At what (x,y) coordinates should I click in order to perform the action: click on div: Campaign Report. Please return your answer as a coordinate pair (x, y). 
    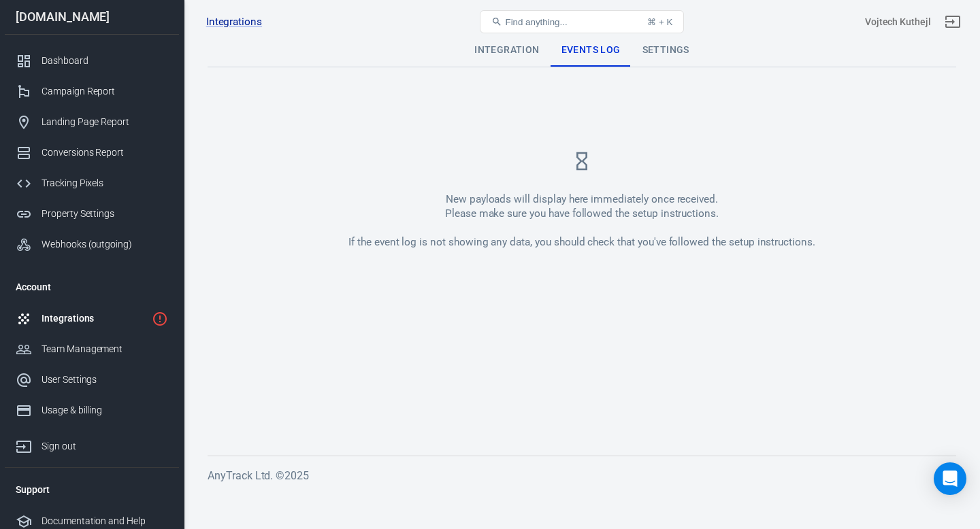
    Looking at the image, I should click on (105, 91).